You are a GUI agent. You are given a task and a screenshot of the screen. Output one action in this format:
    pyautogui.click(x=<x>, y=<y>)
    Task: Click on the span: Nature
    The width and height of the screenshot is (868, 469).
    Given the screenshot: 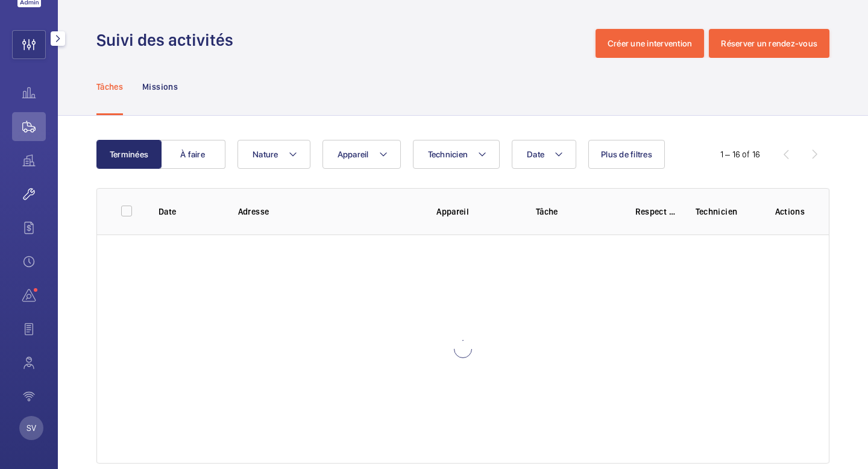 What is the action you would take?
    pyautogui.click(x=265, y=154)
    